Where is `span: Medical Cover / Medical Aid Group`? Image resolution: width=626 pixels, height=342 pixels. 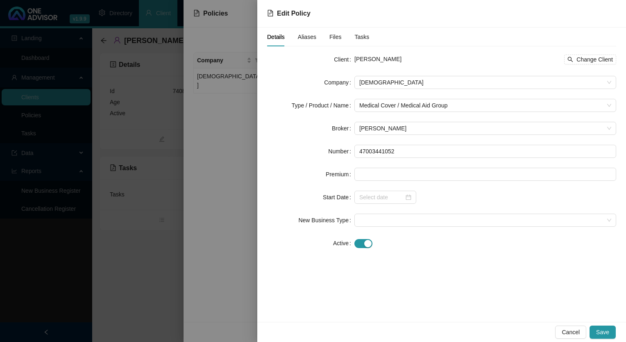
span: Medical Cover / Medical Aid Group is located at coordinates (485, 105).